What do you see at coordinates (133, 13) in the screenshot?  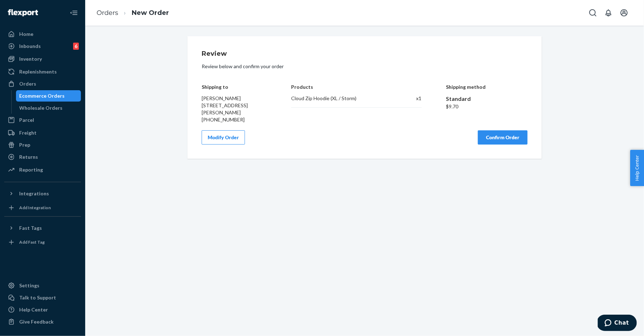 I see `ol: breadcrumbs` at bounding box center [133, 13].